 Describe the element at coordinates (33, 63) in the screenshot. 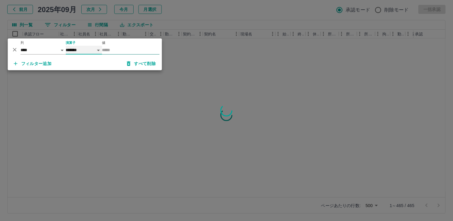

I see `button: フィルター追加` at that location.